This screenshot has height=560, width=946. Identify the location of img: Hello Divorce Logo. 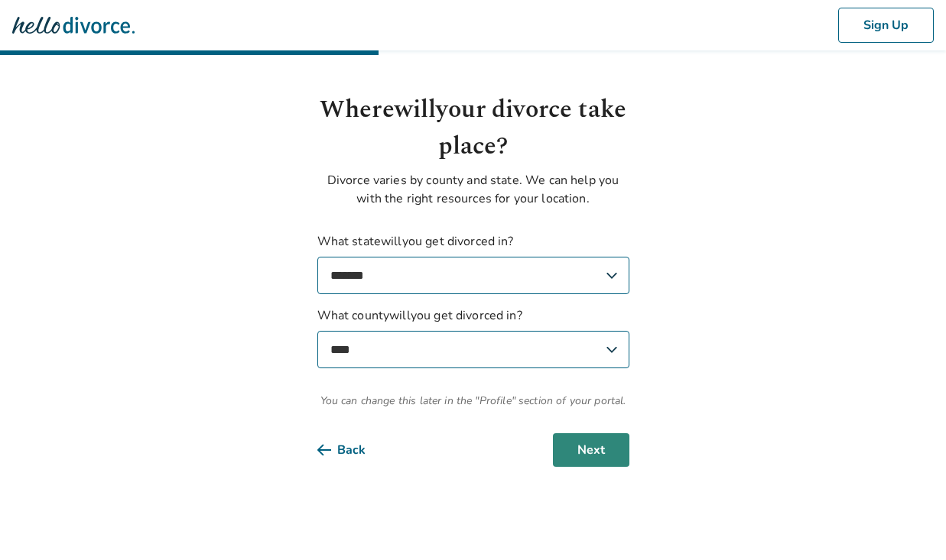
(73, 25).